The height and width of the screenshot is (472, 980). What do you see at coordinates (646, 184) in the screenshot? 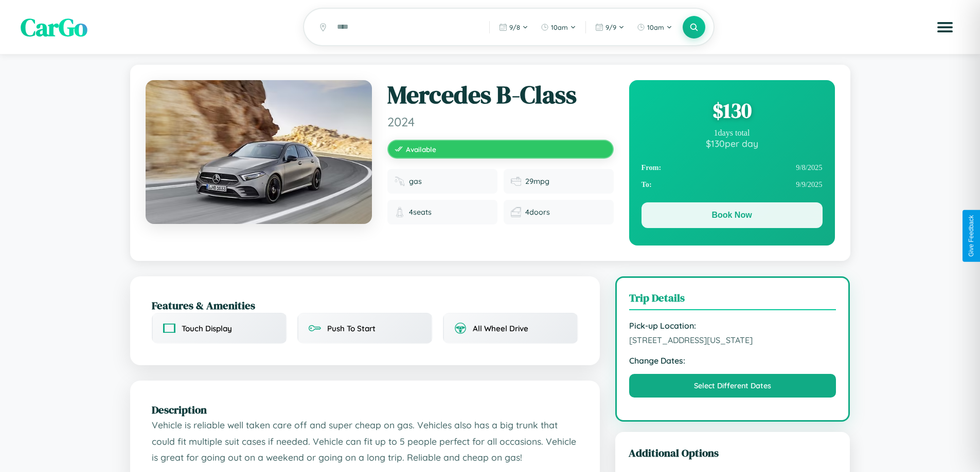
I see `strong: To:` at bounding box center [646, 184].